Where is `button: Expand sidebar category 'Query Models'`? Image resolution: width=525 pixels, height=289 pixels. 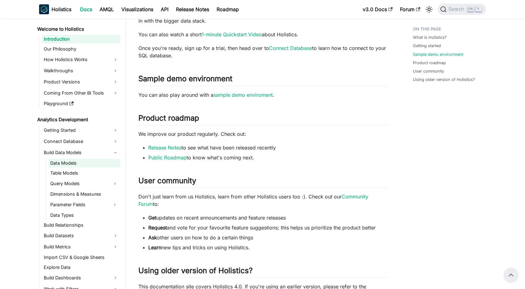
button: Expand sidebar category 'Query Models' is located at coordinates (115, 184).